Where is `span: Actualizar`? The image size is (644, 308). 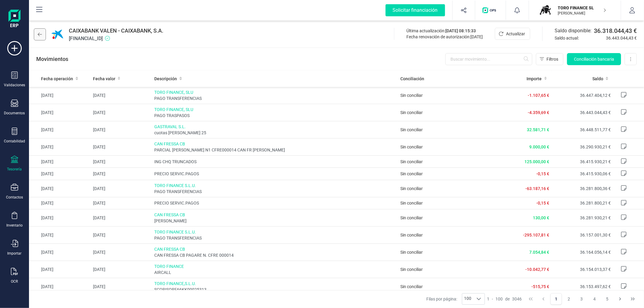
span: Actualizar is located at coordinates (515, 34).